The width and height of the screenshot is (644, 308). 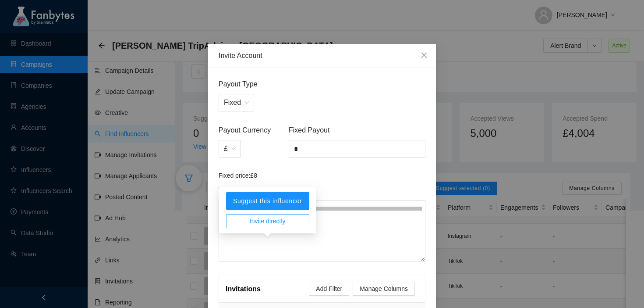 What do you see at coordinates (384, 289) in the screenshot?
I see `span: Manage Columns` at bounding box center [384, 289].